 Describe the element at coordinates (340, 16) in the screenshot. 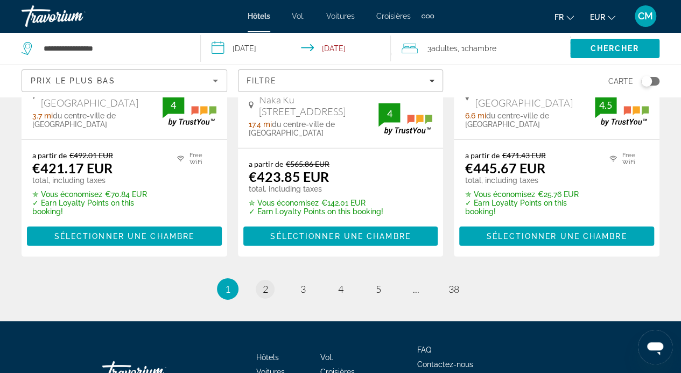

I see `a: Voitures` at that location.